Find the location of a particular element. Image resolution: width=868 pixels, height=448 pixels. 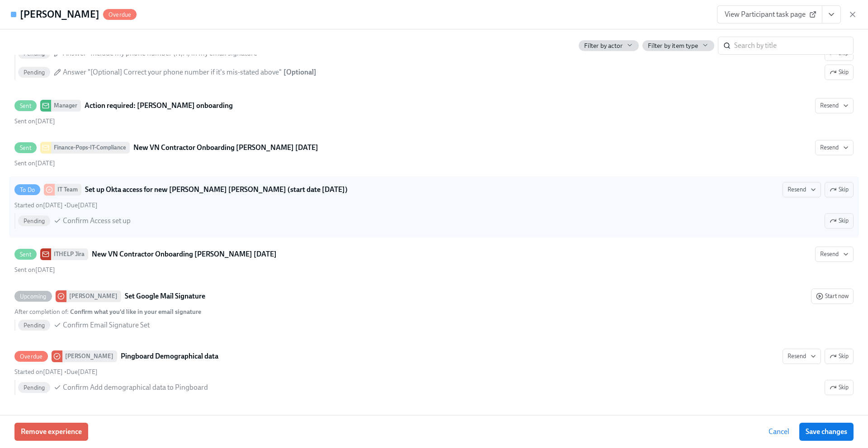

input: Search by title is located at coordinates (794, 45).